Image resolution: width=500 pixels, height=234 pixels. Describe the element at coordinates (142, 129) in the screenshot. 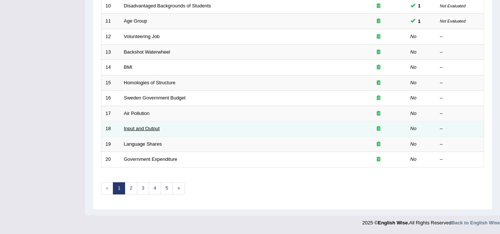

I see `a: Input and Output` at that location.